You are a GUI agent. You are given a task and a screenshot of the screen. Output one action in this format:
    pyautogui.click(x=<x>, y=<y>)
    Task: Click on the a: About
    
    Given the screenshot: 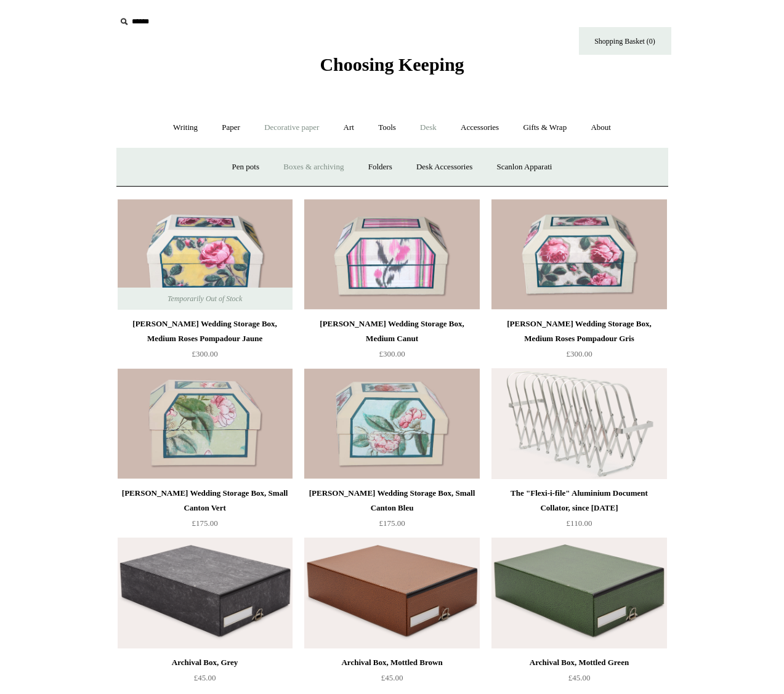 What is the action you would take?
    pyautogui.click(x=600, y=128)
    